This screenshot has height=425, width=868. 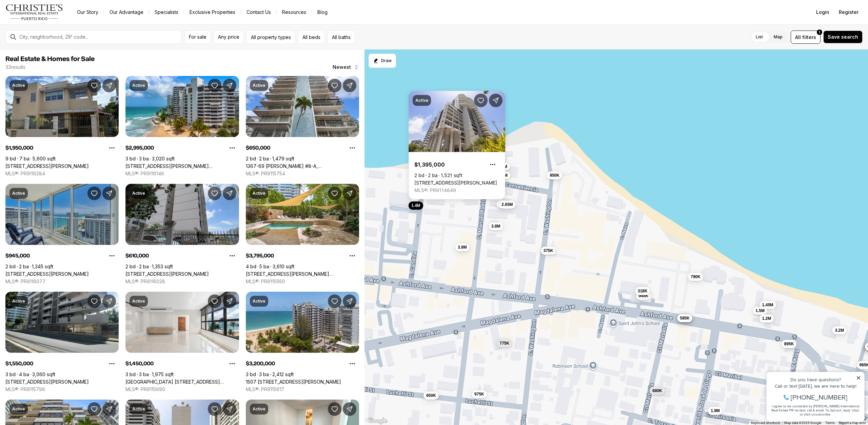 What do you see at coordinates (198, 37) in the screenshot?
I see `button: For sale` at bounding box center [198, 37].